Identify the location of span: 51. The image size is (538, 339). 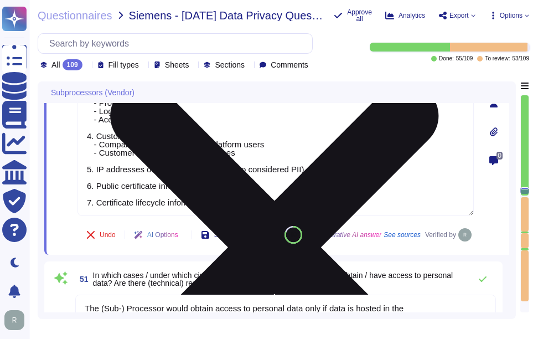
(82, 279).